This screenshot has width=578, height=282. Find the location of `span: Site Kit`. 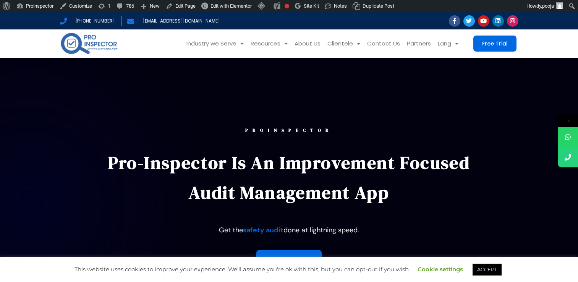

span: Site Kit is located at coordinates (311, 6).